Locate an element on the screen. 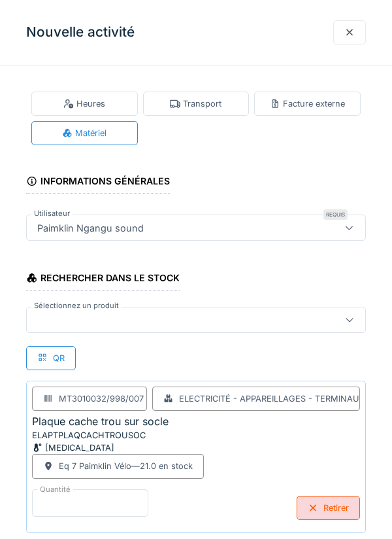 The height and width of the screenshot is (539, 392). div: Paimklin Ngangu sound is located at coordinates (90, 228).